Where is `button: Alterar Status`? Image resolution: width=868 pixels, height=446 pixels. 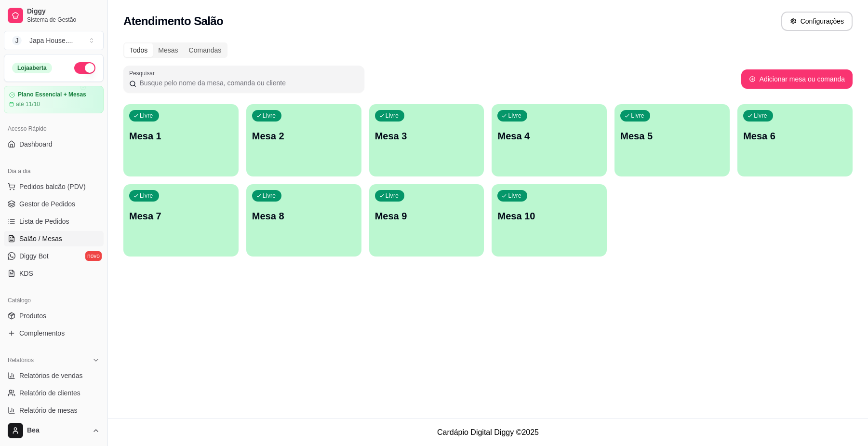 button: Alterar Status is located at coordinates (85, 68).